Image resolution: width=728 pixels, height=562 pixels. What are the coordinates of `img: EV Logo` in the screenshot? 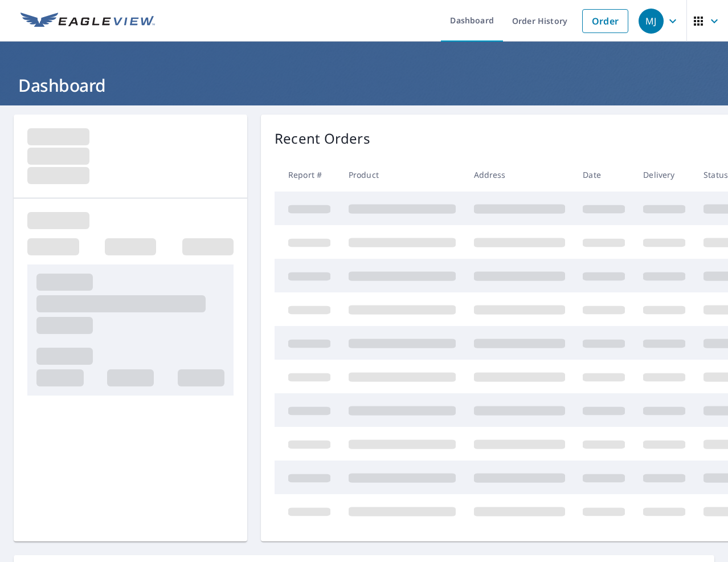 It's located at (87, 21).